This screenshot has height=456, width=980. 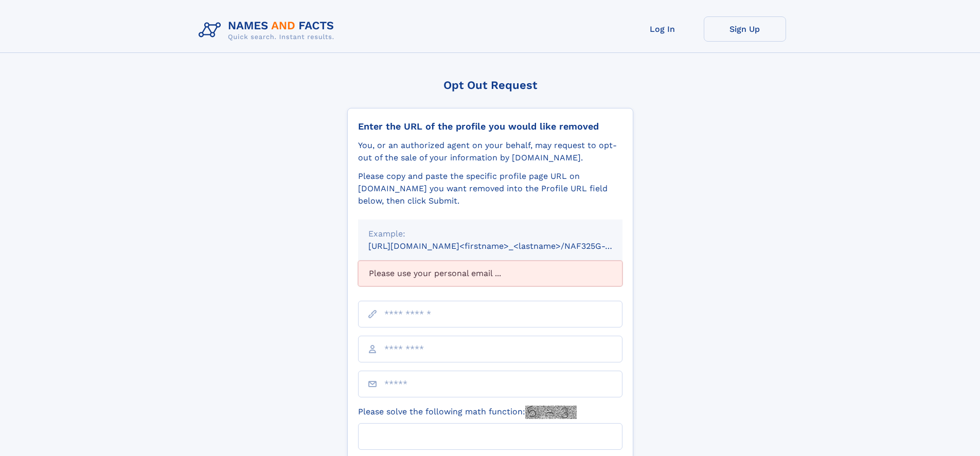 I want to click on a: Log In, so click(x=663, y=29).